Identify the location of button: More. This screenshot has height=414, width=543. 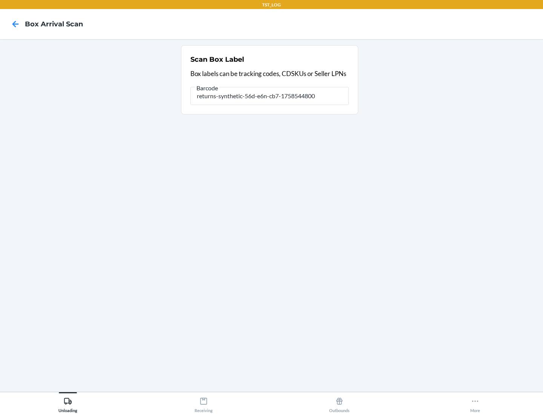
(475, 403).